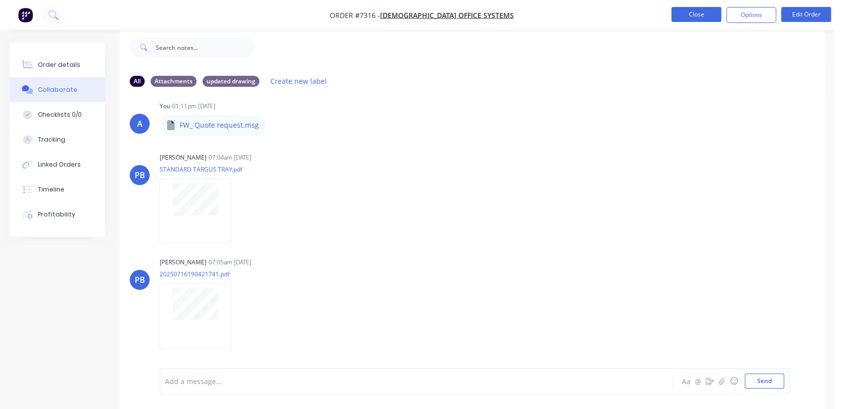 The image size is (843, 409). What do you see at coordinates (219, 125) in the screenshot?
I see `p: FW_ Quote request.msg` at bounding box center [219, 125].